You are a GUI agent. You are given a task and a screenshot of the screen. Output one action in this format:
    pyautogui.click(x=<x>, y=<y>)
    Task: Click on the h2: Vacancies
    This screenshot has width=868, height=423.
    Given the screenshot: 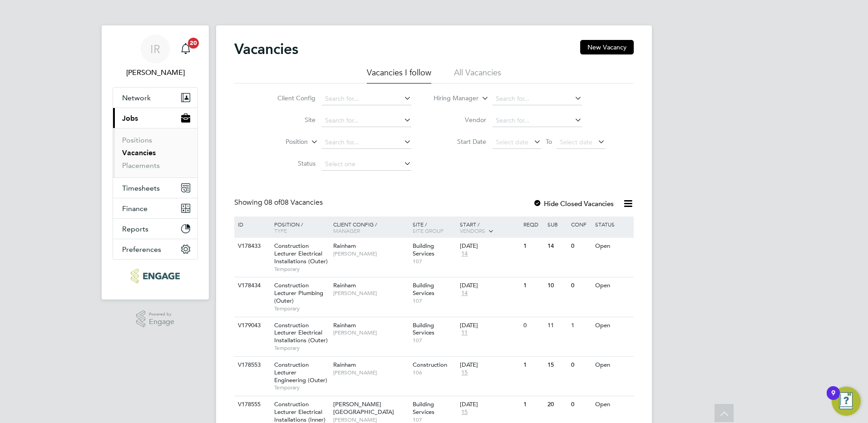 What is the action you would take?
    pyautogui.click(x=266, y=49)
    